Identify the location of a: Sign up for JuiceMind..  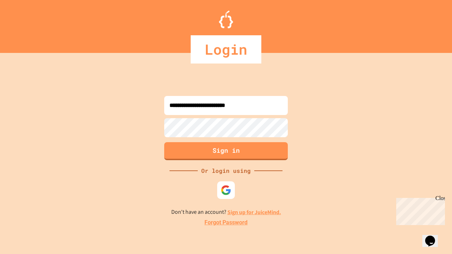
(254, 212).